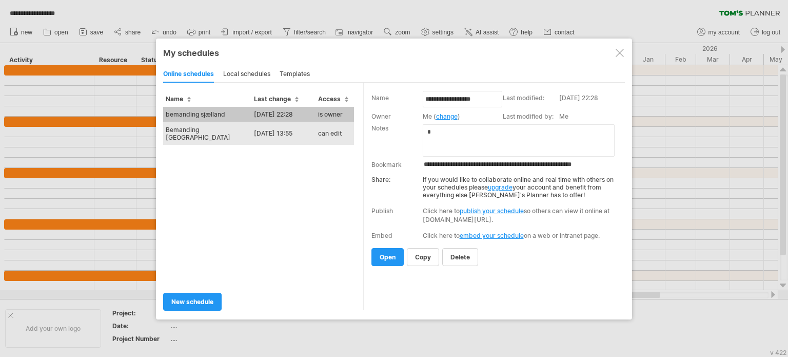 This screenshot has height=357, width=788. What do you see at coordinates (382, 210) in the screenshot?
I see `div: Publish` at bounding box center [382, 210].